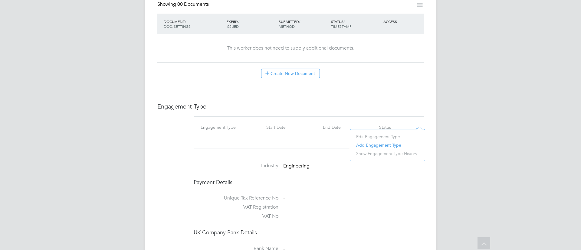 This screenshot has height=250, width=581. Describe the element at coordinates (251, 24) in the screenshot. I see `div: EXPIRY` at that location.